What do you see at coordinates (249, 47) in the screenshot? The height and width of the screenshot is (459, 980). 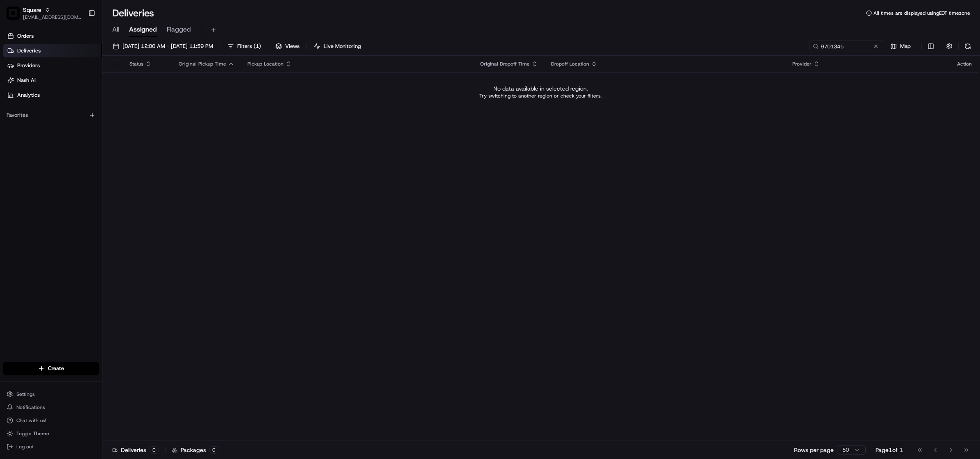 I see `span: Filters` at bounding box center [249, 47].